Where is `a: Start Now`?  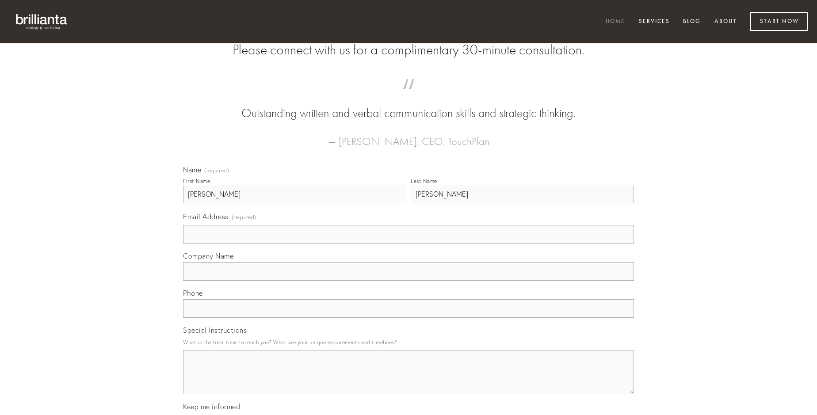
a: Start Now is located at coordinates (779, 21).